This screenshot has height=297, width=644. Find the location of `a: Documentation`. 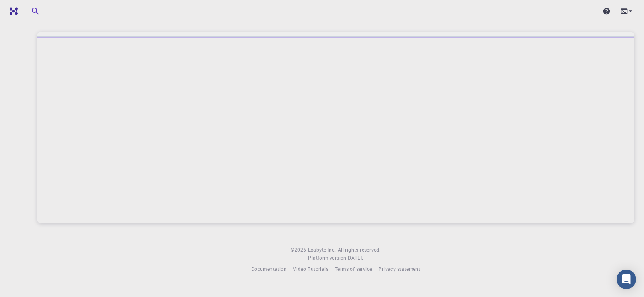

a: Documentation is located at coordinates (269, 269).